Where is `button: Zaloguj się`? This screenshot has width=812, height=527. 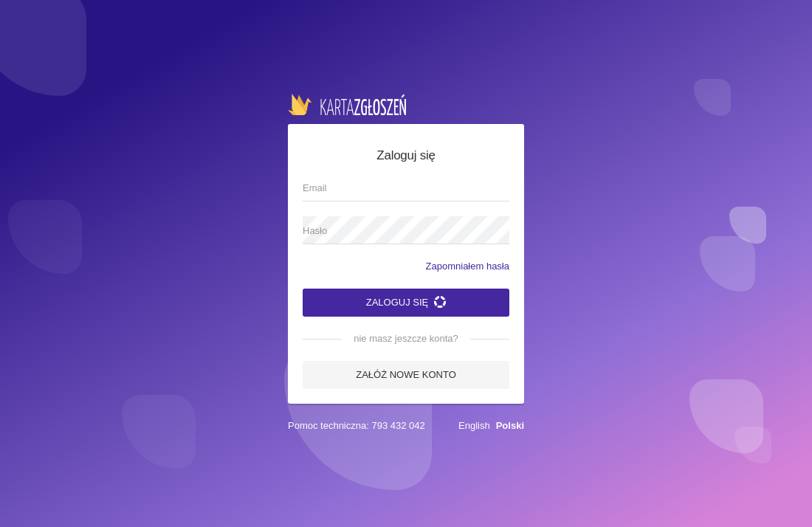 button: Zaloguj się is located at coordinates (406, 303).